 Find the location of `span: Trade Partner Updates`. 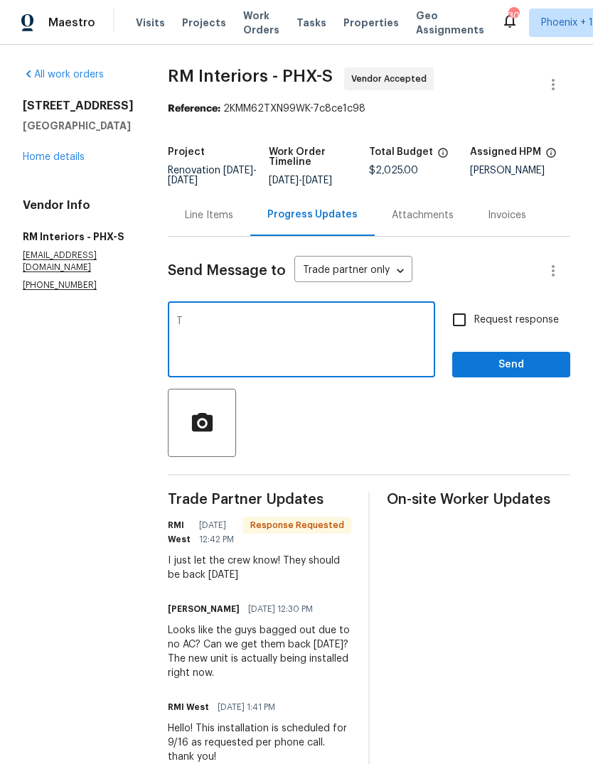

span: Trade Partner Updates is located at coordinates (259, 500).